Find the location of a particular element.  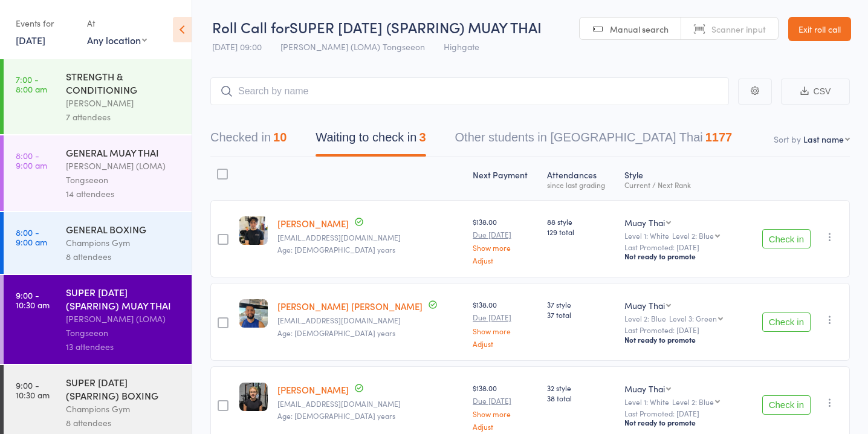

div: Any location is located at coordinates (117, 40).